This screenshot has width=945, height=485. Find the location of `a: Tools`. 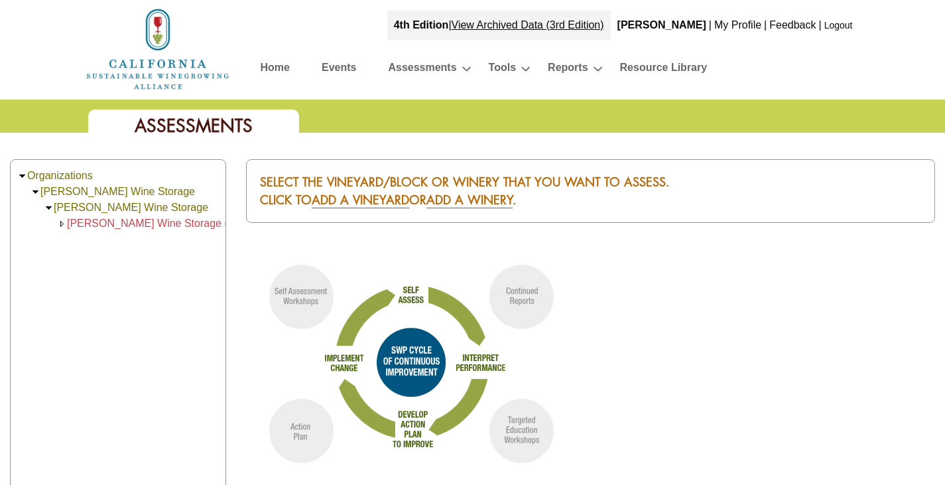

a: Tools is located at coordinates (502, 70).